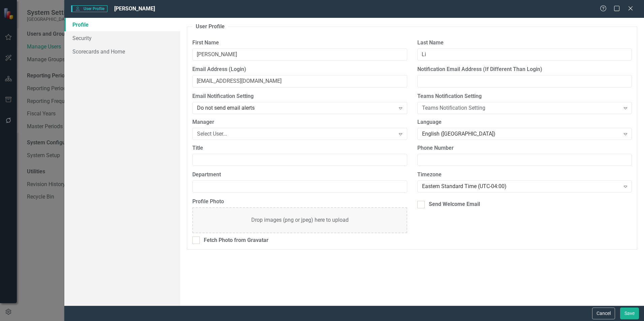 The image size is (644, 321). I want to click on div: Teams Notification Setting, so click(521, 108).